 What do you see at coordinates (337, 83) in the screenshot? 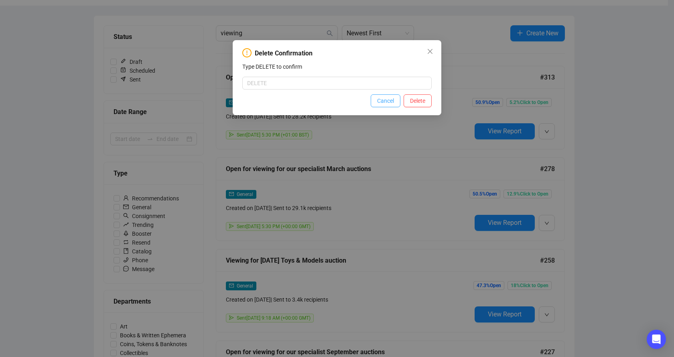
I see `input: DELETE` at bounding box center [337, 83].